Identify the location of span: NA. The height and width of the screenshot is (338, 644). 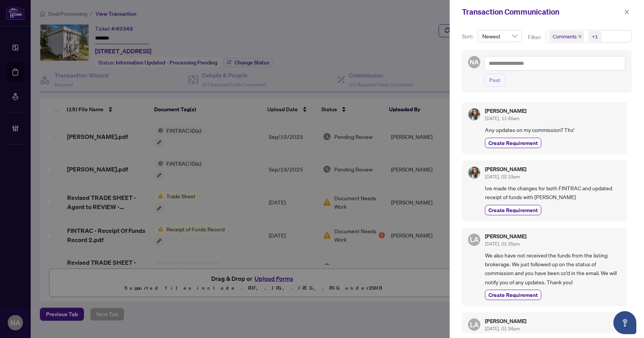
(474, 62).